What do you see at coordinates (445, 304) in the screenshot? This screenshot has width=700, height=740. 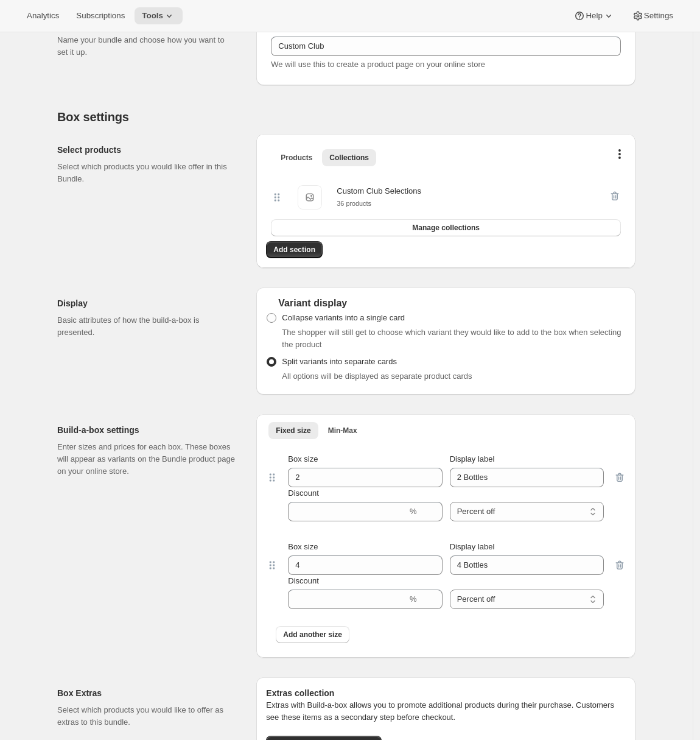 I see `div: Variant display` at bounding box center [445, 304].